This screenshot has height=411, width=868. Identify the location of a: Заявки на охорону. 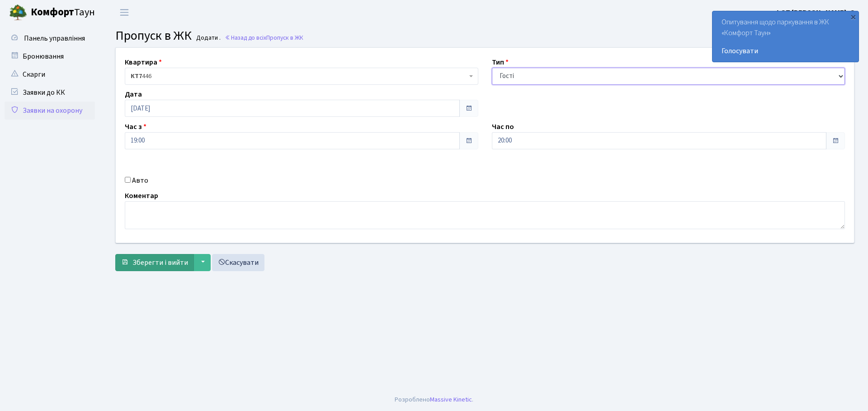
(50, 110).